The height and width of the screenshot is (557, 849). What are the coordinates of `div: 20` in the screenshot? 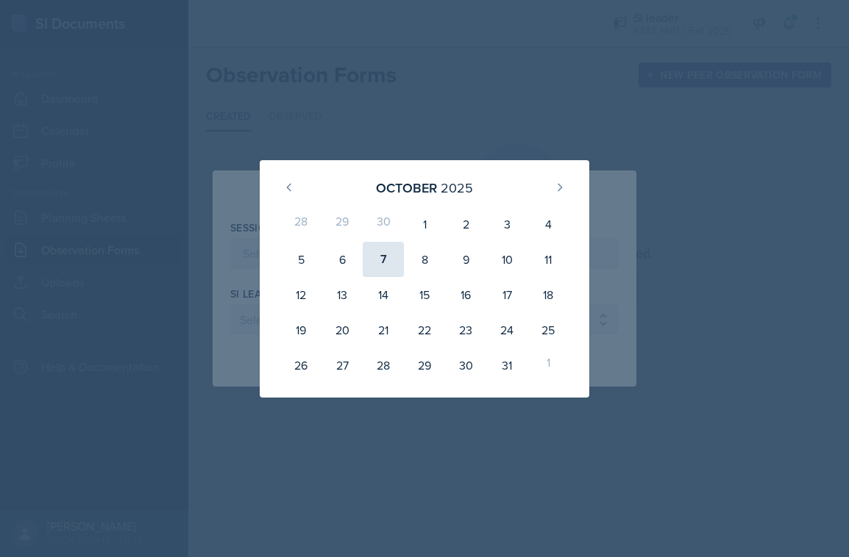 It's located at (342, 330).